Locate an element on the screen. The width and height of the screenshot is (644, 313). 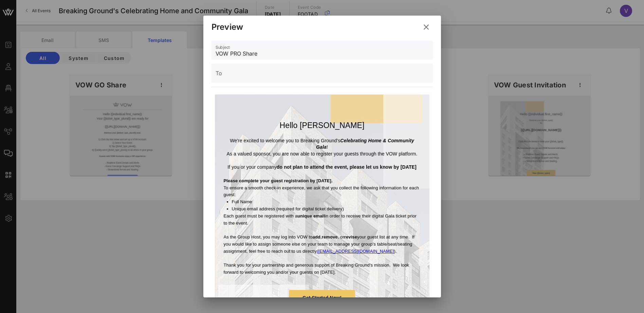
p: As the Group Host, you may log into VOW to , , or your guest list at any time. If you would like ... is located at coordinates (322, 244).